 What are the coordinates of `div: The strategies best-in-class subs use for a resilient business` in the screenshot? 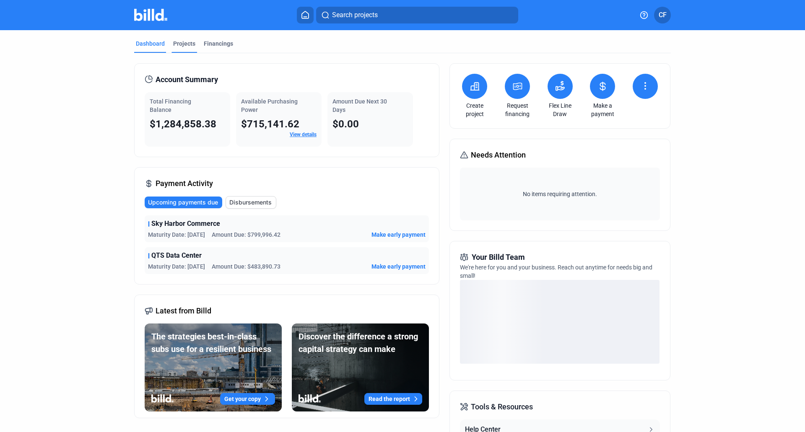 It's located at (213, 343).